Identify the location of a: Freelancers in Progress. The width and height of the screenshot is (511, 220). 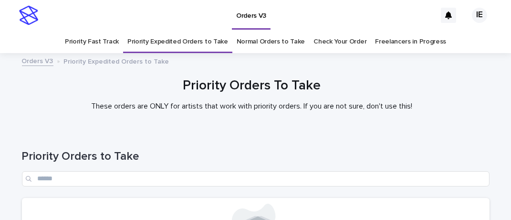
(410, 42).